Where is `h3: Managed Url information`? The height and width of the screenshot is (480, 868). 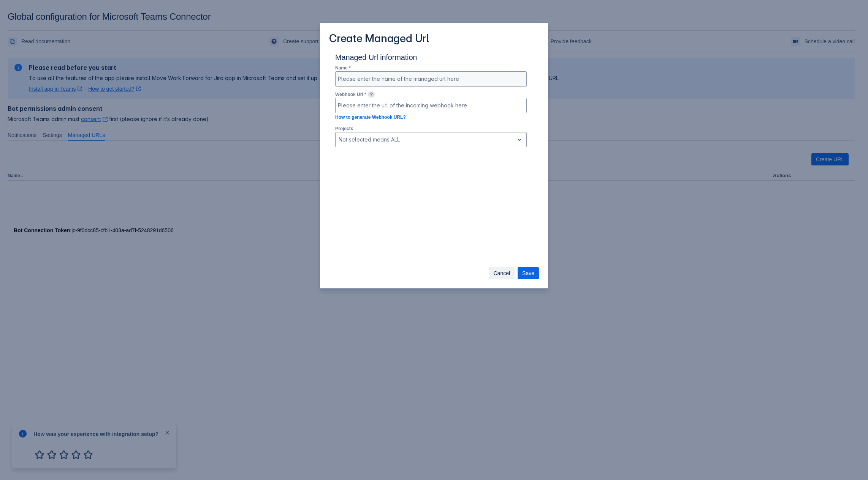 h3: Managed Url information is located at coordinates (434, 58).